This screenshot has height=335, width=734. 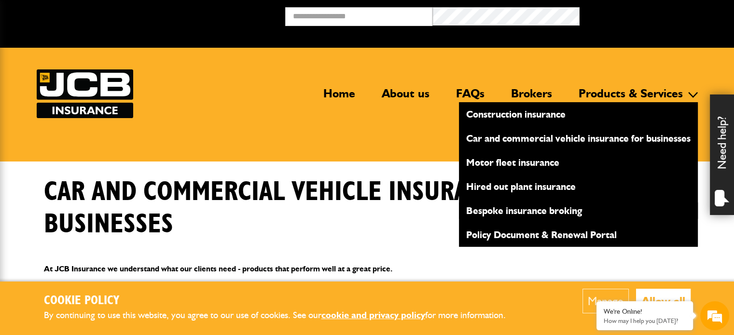 What do you see at coordinates (653, 14) in the screenshot?
I see `button: Broker Login` at bounding box center [653, 14].